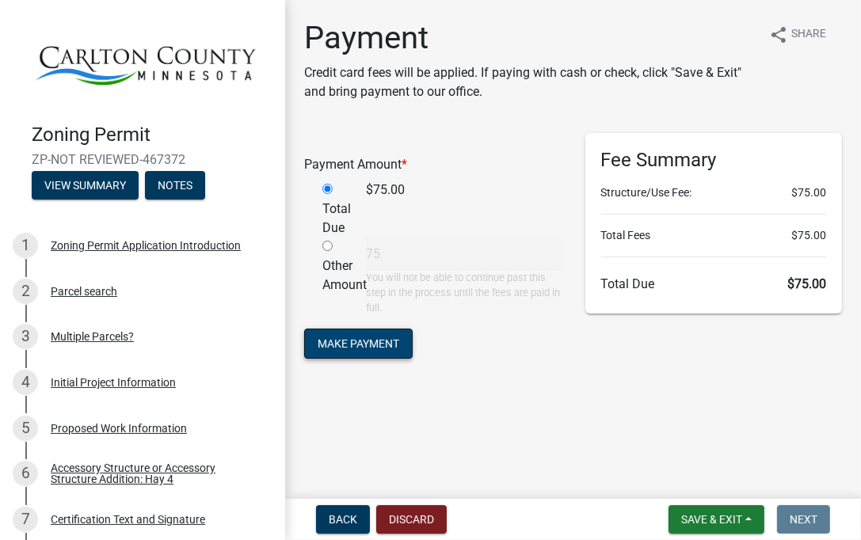 The width and height of the screenshot is (861, 540). Describe the element at coordinates (155, 473) in the screenshot. I see `div: Accessory Structure or Accessory Structure Addition: Hay 4` at that location.